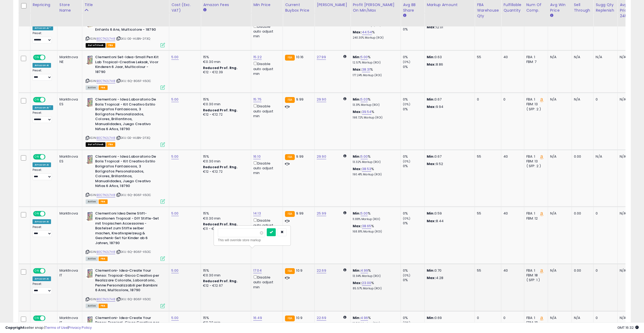 This screenshot has height=333, width=644. What do you see at coordinates (37, 318) in the screenshot?
I see `span: ON` at bounding box center [37, 318].